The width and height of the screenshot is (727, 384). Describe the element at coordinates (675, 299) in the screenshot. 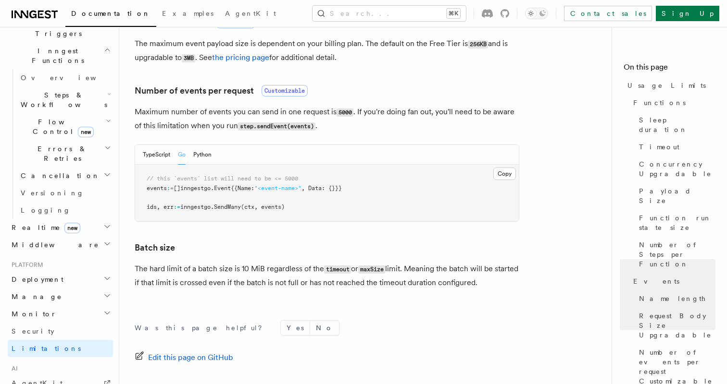

I see `a: Name length` at that location.